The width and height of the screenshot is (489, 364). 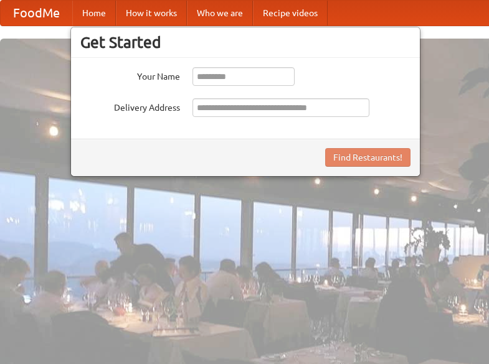 I want to click on a: How it works, so click(x=151, y=13).